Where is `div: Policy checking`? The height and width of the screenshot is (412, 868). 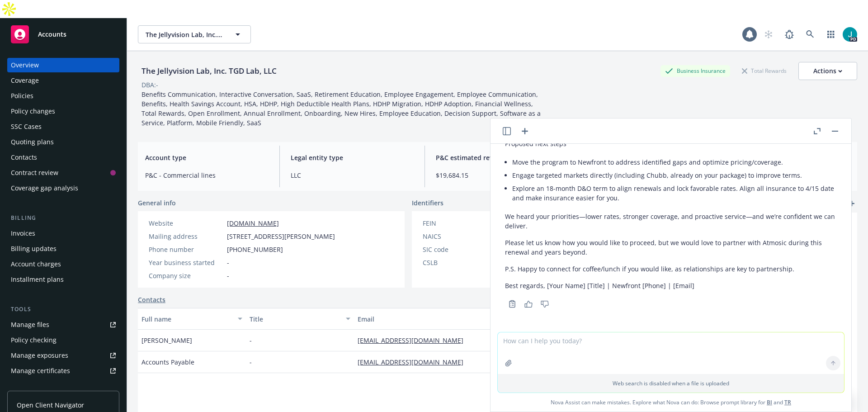 div: Policy checking is located at coordinates (33, 340).